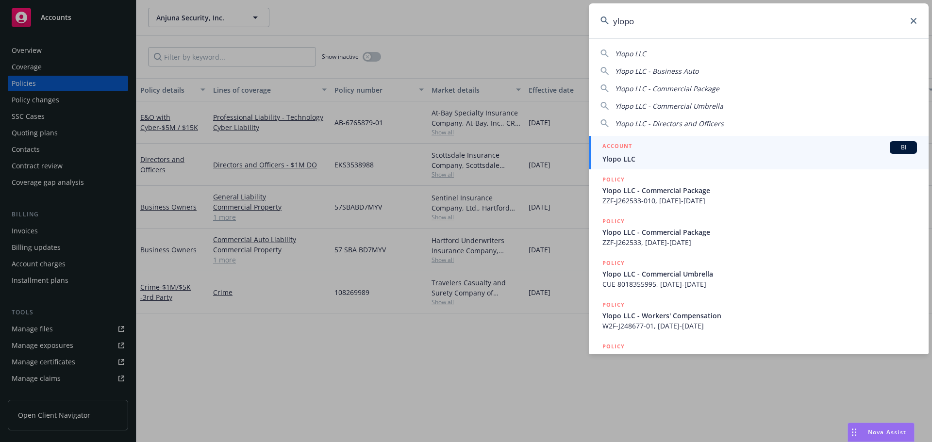 This screenshot has height=442, width=932. What do you see at coordinates (759, 357) in the screenshot?
I see `a: POLICYYlopo LLC - Commercial Umbrella` at bounding box center [759, 357].